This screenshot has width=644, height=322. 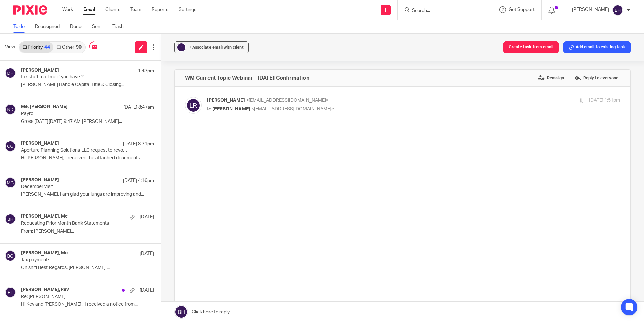 I want to click on label: Reply to everyone, so click(x=596, y=78).